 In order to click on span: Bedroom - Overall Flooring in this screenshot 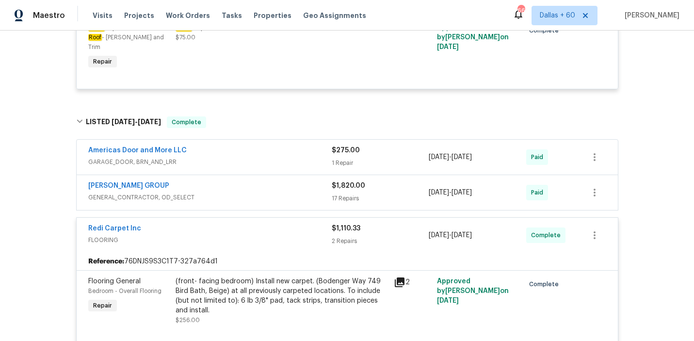, I will do `click(125, 291)`.